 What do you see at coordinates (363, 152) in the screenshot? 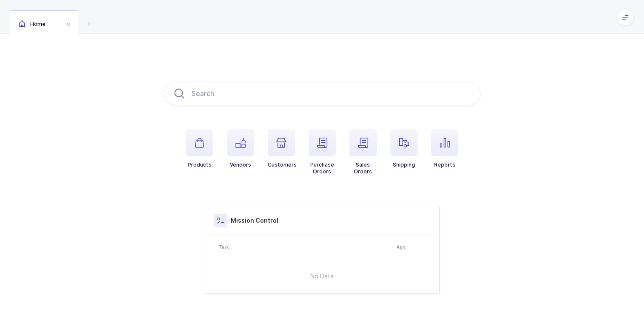
I see `button: SalesOrders` at bounding box center [363, 152].